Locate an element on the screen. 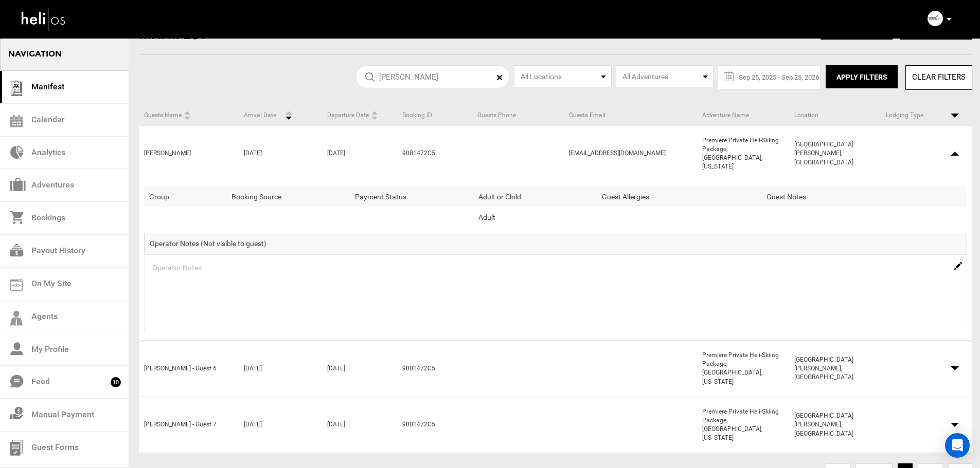  div: adult is located at coordinates (535, 217).